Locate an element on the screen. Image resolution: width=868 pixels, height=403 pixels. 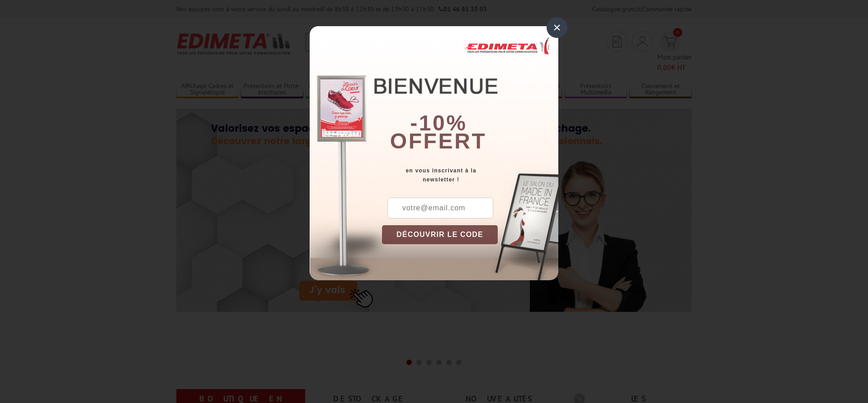
font: offert is located at coordinates (439, 141).